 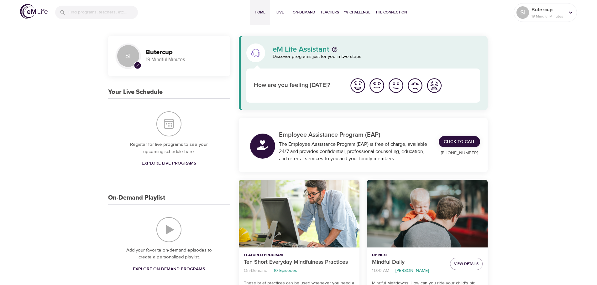 I want to click on span: Click to Call, so click(x=459, y=142).